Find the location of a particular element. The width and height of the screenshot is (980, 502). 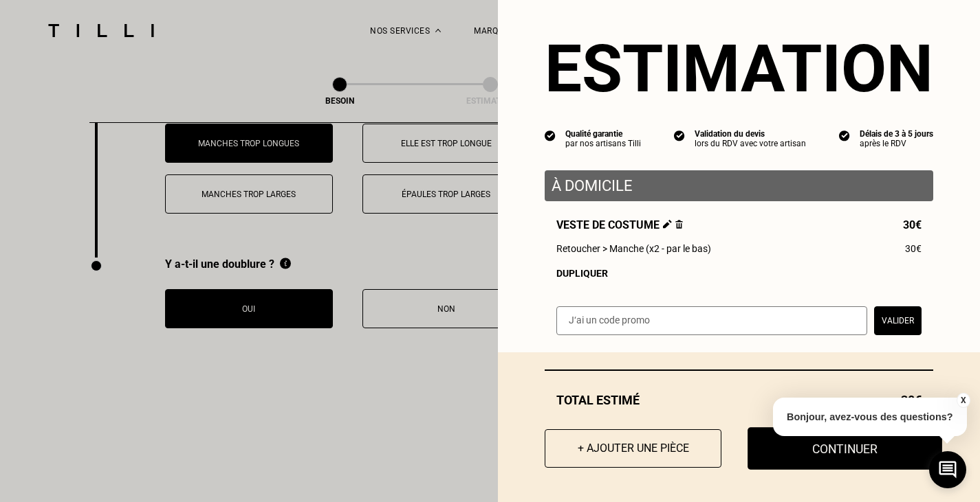

button: Continuer is located at coordinates (844, 449).